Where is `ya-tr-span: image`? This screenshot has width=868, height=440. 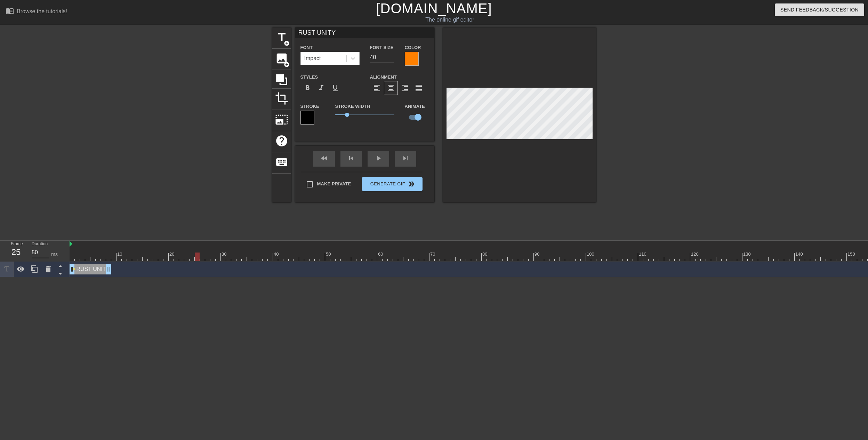 ya-tr-span: image is located at coordinates (281, 58).